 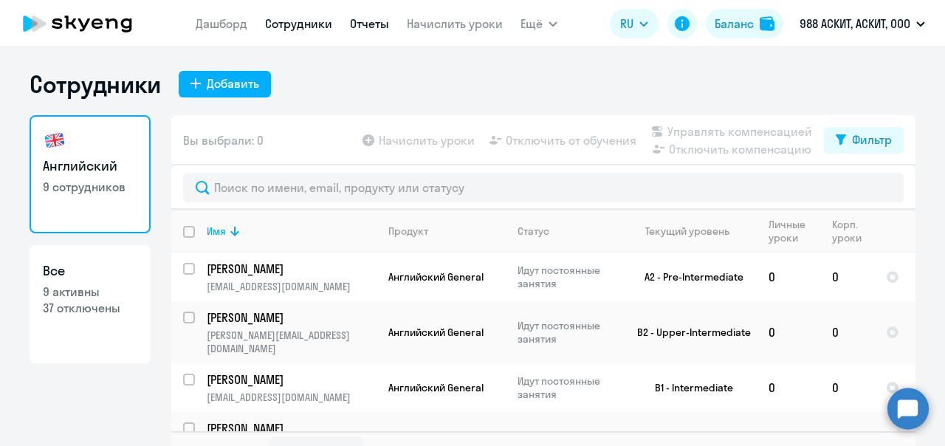 I want to click on div: Фильтр, so click(x=872, y=140).